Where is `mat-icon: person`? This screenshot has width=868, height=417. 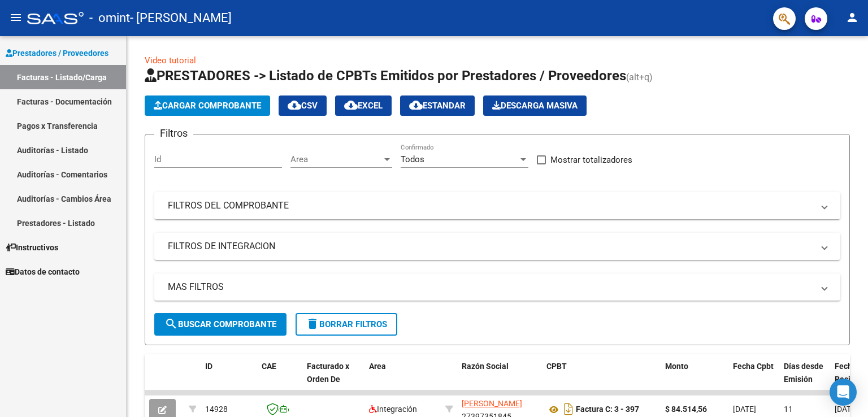 mat-icon: person is located at coordinates (852, 18).